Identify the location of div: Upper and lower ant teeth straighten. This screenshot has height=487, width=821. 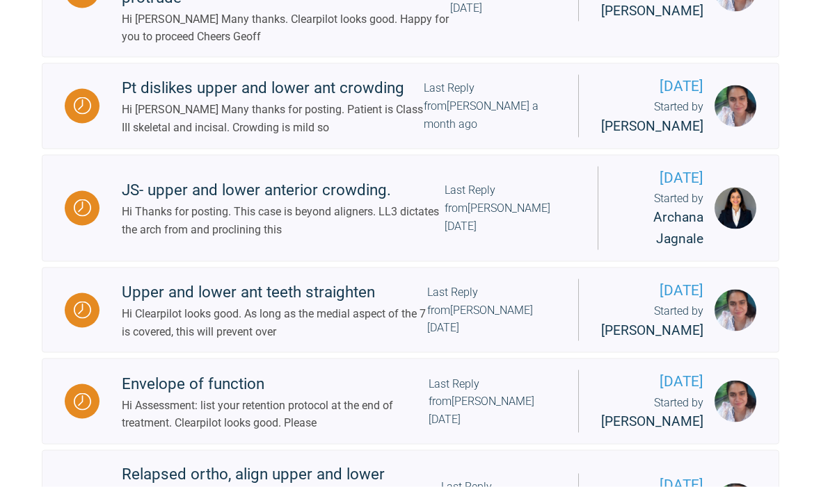
(274, 293).